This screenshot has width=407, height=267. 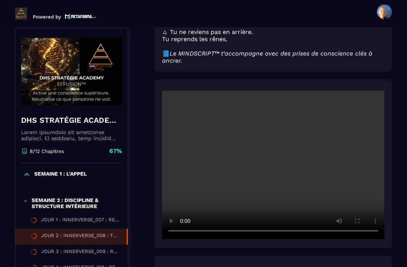 What do you see at coordinates (47, 17) in the screenshot?
I see `p: Powered by` at bounding box center [47, 17].